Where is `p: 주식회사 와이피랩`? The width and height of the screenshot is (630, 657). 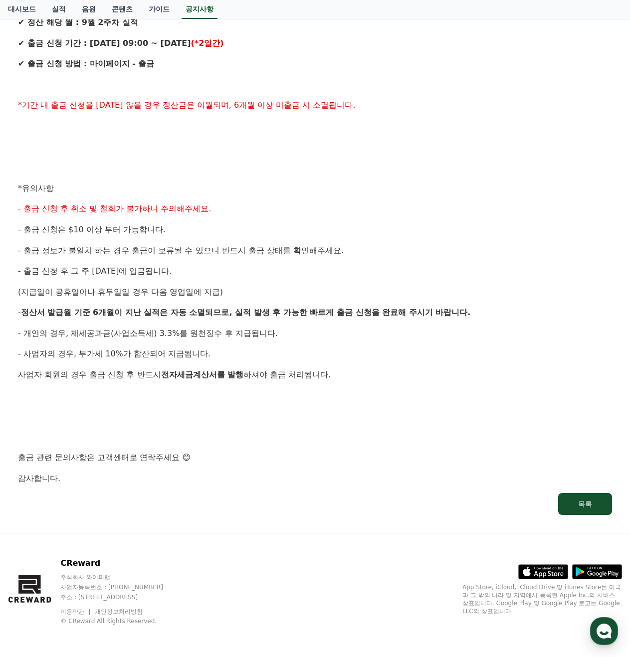 p: 주식회사 와이피랩 is located at coordinates (121, 578).